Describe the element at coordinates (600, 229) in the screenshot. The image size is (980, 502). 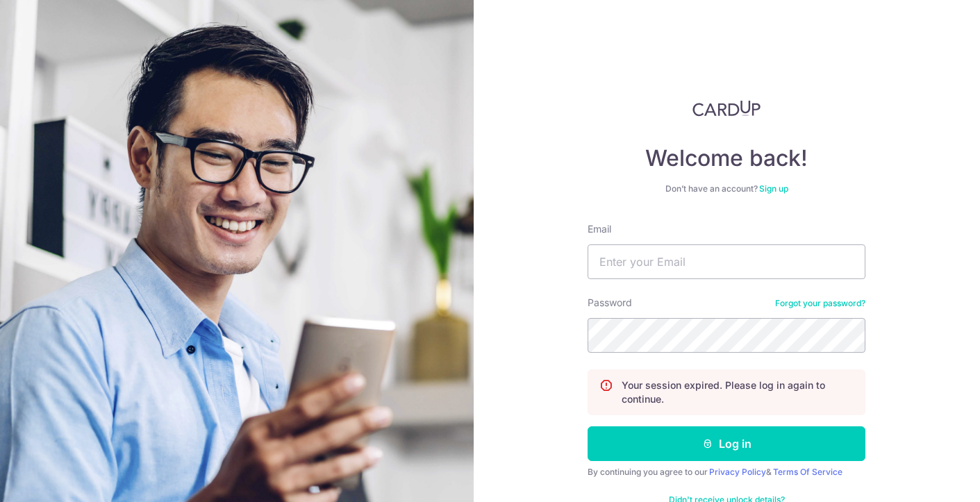
I see `label: Email` at that location.